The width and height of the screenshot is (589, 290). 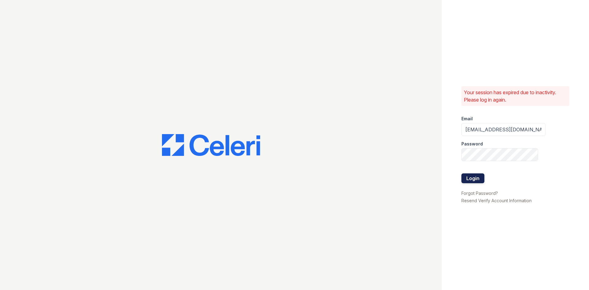 What do you see at coordinates (479, 193) in the screenshot?
I see `a: Forgot Password?` at bounding box center [479, 193].